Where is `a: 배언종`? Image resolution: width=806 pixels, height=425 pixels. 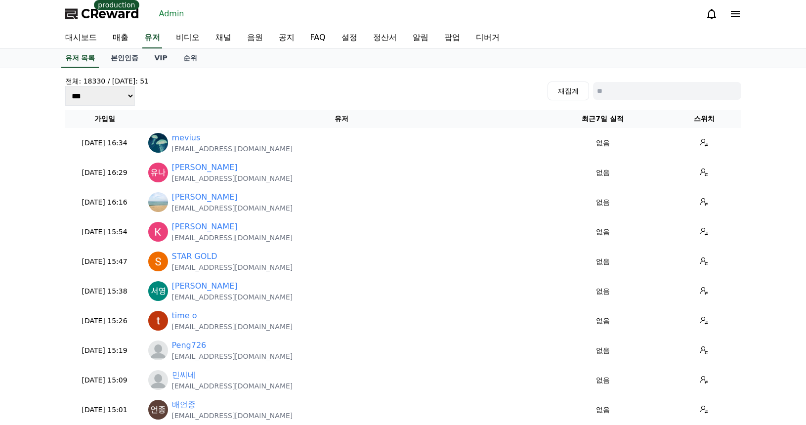 a: 배언종 is located at coordinates (184, 405).